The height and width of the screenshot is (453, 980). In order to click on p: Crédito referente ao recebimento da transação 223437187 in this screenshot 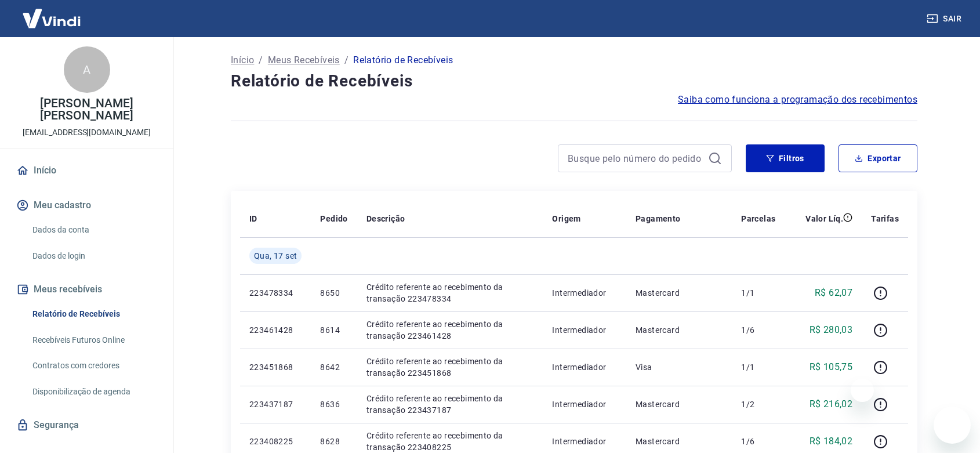, I will do `click(450, 404)`.